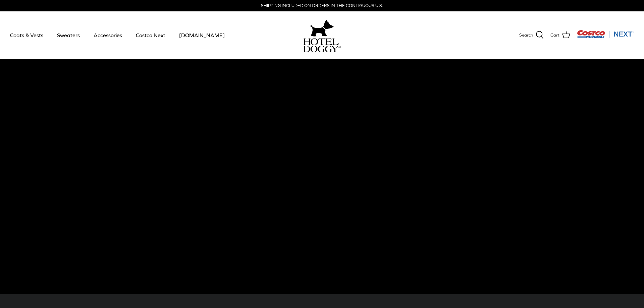 The height and width of the screenshot is (308, 644). Describe the element at coordinates (526, 35) in the screenshot. I see `span: Search` at that location.